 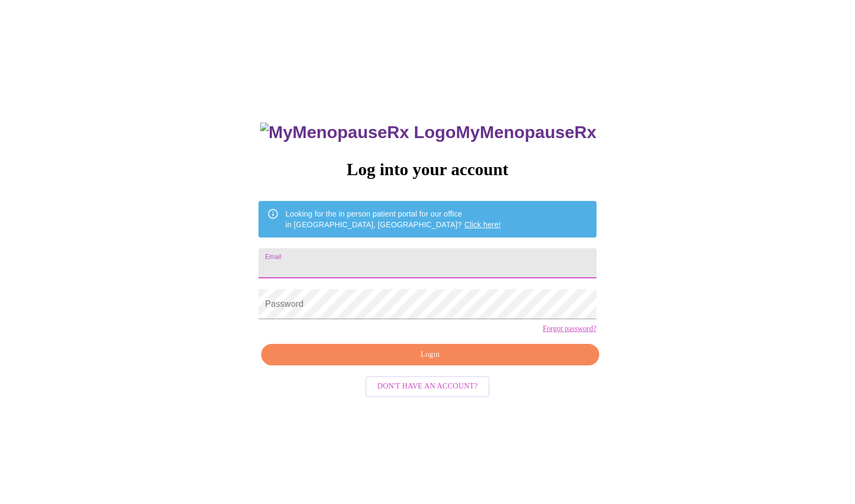 I want to click on button: Don't have an account?, so click(x=427, y=386).